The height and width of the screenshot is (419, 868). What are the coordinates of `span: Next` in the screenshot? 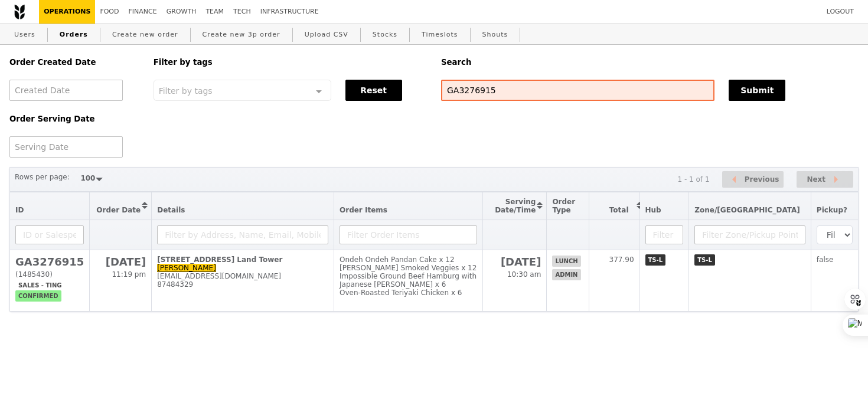 It's located at (816, 180).